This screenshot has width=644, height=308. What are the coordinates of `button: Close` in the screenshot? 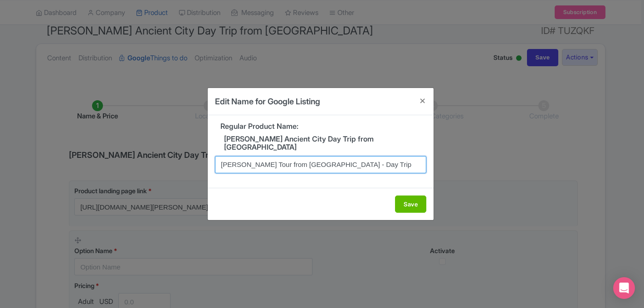 It's located at (423, 100).